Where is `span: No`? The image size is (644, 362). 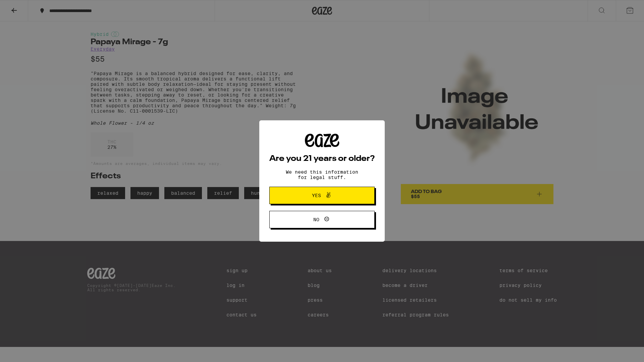
span: No is located at coordinates (317, 220).